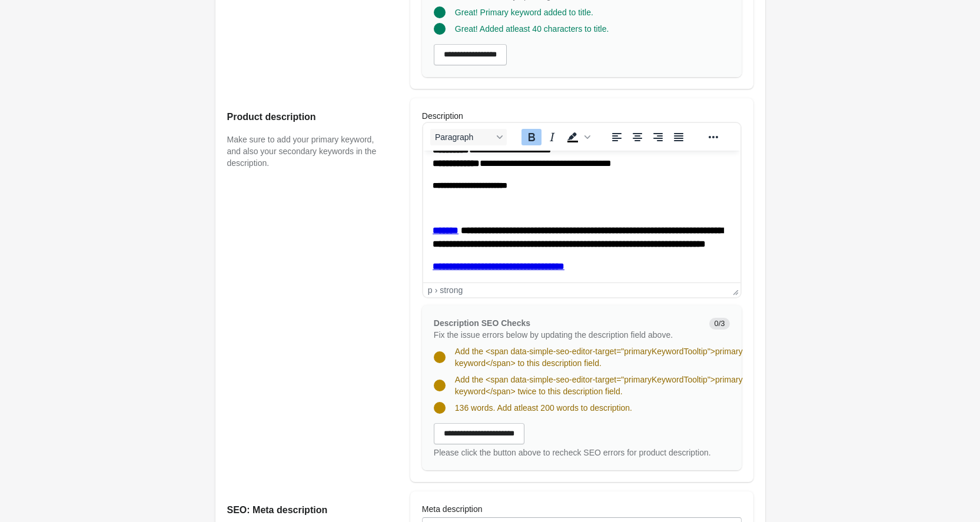 The width and height of the screenshot is (980, 522). I want to click on div: Press the Up and Down arrow keys to resize the editor., so click(734, 290).